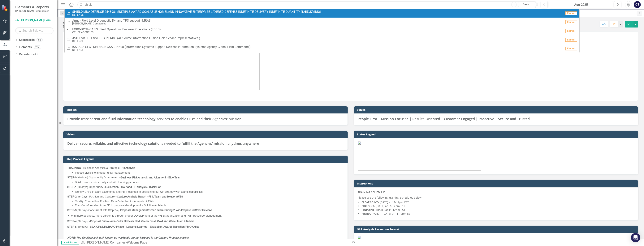 This screenshot has height=246, width=644. What do you see at coordinates (72, 221) in the screenshot?
I see `strong: STEP-4` at bounding box center [72, 221].